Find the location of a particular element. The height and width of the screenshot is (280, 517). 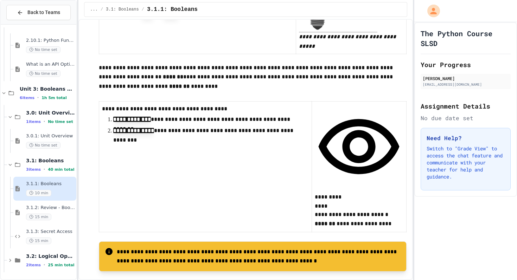

span: 3.1.2: Review - Booleans is located at coordinates (50, 208).